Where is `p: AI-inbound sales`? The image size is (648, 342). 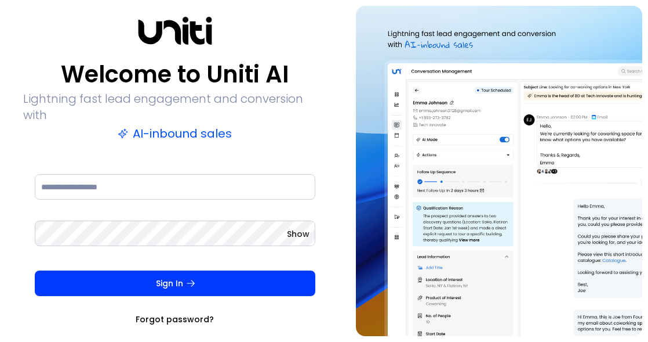 p: AI-inbound sales is located at coordinates (175, 133).